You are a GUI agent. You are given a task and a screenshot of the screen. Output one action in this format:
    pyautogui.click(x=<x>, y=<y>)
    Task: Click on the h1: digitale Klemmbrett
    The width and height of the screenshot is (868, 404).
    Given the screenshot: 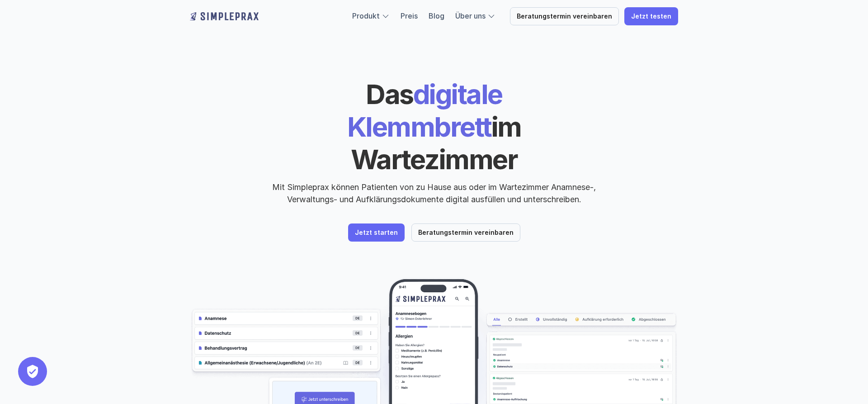 What is the action you would take?
    pyautogui.click(x=434, y=127)
    